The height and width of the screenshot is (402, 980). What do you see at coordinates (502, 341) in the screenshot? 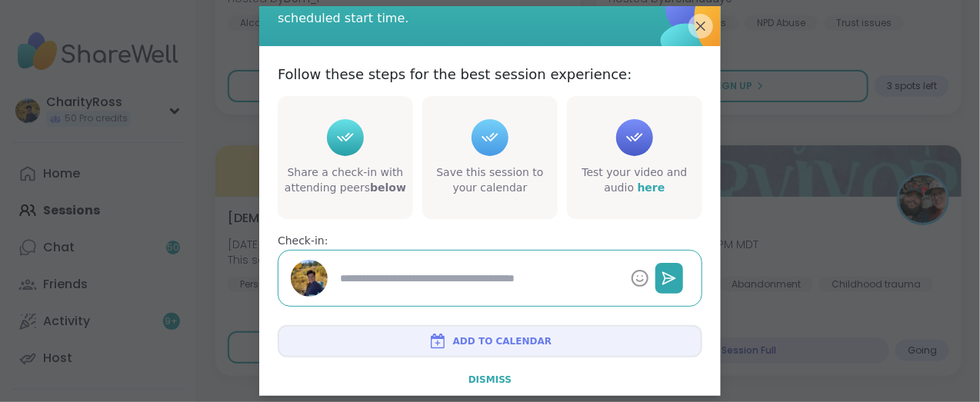
I see `span: Add to Calendar` at bounding box center [502, 341].